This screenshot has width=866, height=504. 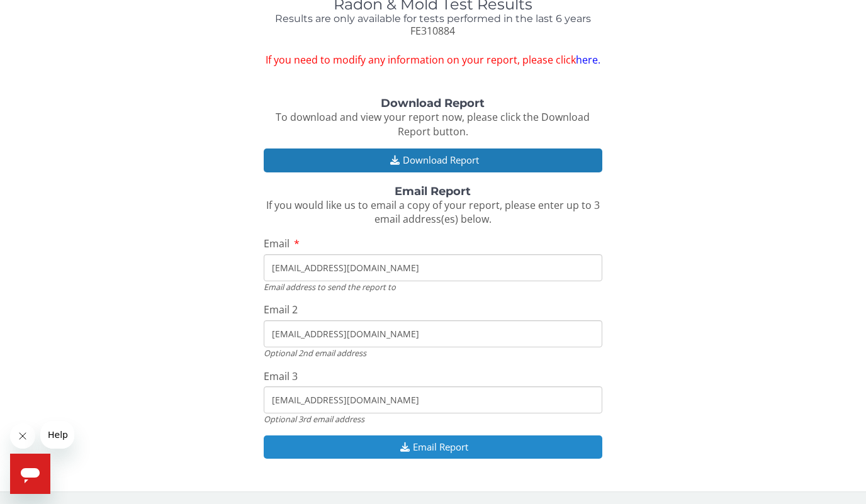 I want to click on span: To download and view your report now, please click the Download Report button., so click(x=432, y=124).